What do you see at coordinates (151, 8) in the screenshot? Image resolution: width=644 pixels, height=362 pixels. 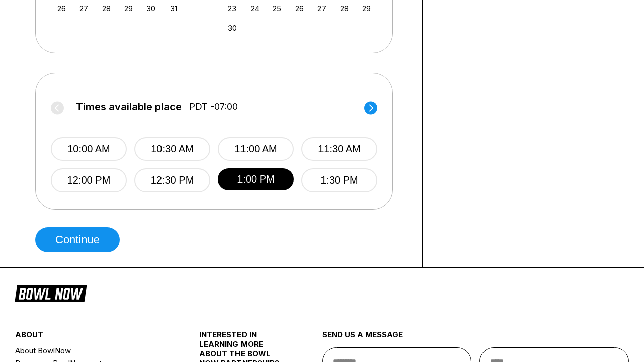 I see `div: Choose Thursday, October 30th, 2025` at bounding box center [151, 8].